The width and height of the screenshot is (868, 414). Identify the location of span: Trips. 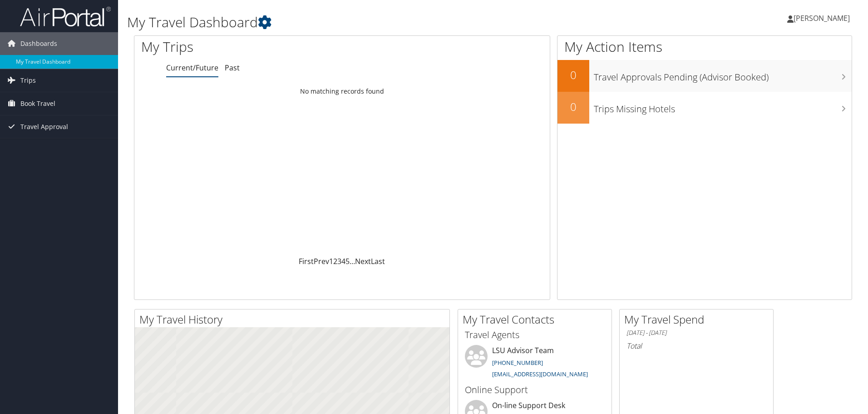
(28, 80).